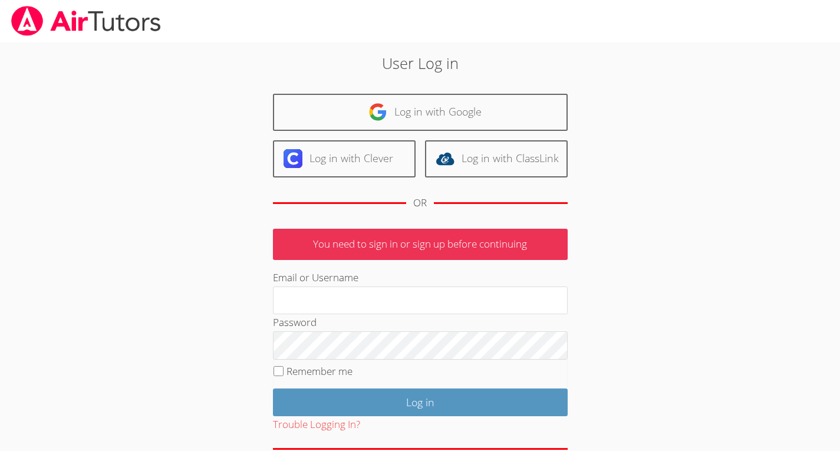  I want to click on img: clever-logo-6eab21bc6e7a338710f1a6ff85c0baf02591cd810cc4098c63d3a4b26e2feb20.svg, so click(293, 159).